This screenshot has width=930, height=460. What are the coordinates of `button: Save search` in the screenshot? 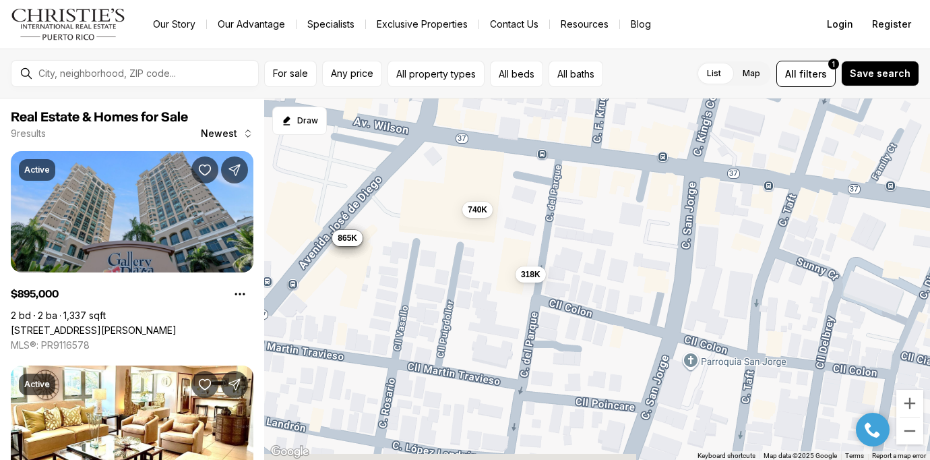 It's located at (880, 73).